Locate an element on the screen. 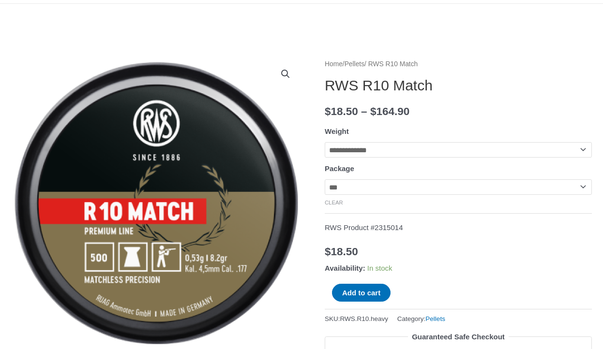  a: View full-screen image gallery is located at coordinates (285, 74).